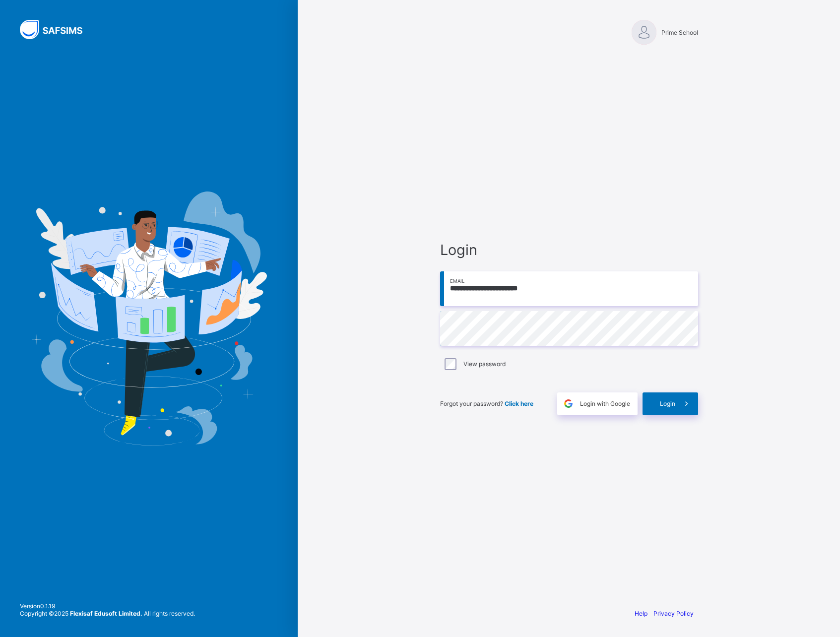  Describe the element at coordinates (605, 403) in the screenshot. I see `span: Login with Google` at that location.